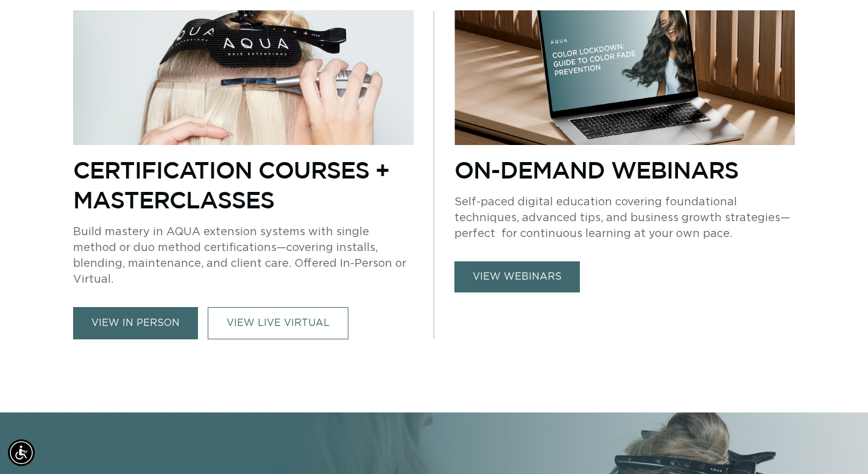  Describe the element at coordinates (135, 323) in the screenshot. I see `a: view in person` at that location.